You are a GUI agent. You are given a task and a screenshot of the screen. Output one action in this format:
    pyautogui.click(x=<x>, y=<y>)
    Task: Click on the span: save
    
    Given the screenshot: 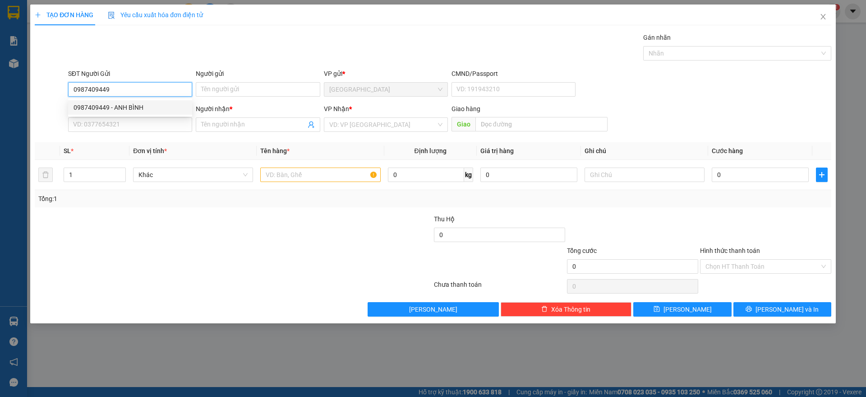 What is the action you would take?
    pyautogui.click(x=657, y=309)
    